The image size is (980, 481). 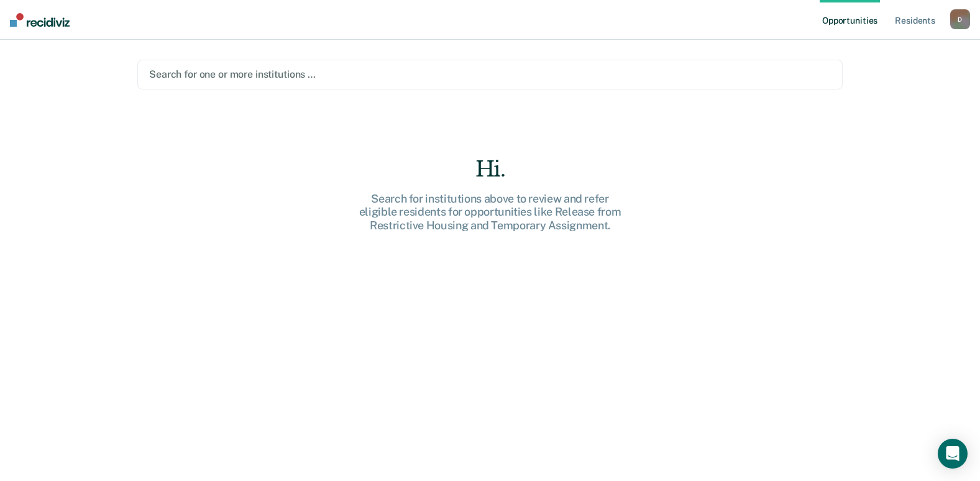 What do you see at coordinates (952, 454) in the screenshot?
I see `div: Open Intercom Messenger` at bounding box center [952, 454].